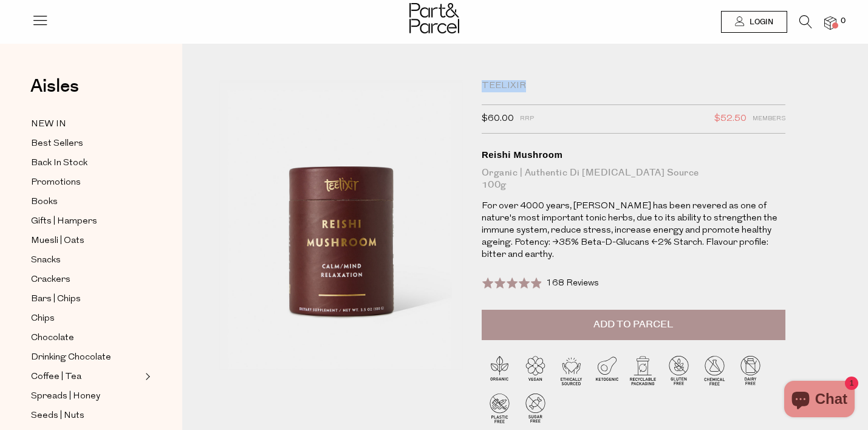 The height and width of the screenshot is (430, 868). Describe the element at coordinates (86, 124) in the screenshot. I see `a: NEW IN` at that location.